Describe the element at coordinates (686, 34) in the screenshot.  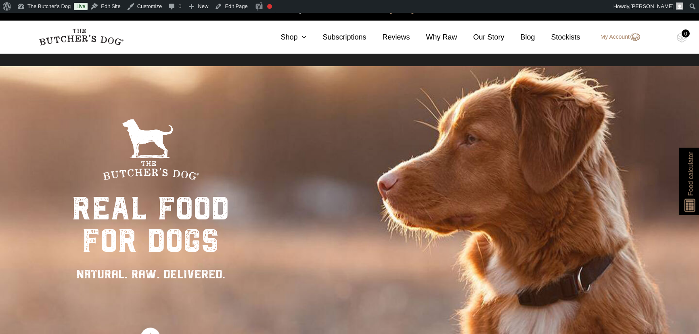
I see `div: 0` at that location.